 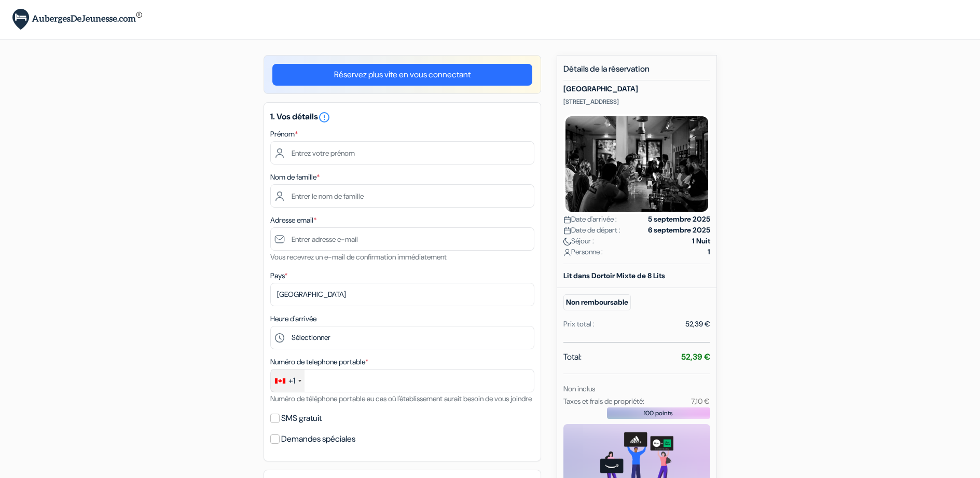 I want to click on strong: 1, so click(x=709, y=252).